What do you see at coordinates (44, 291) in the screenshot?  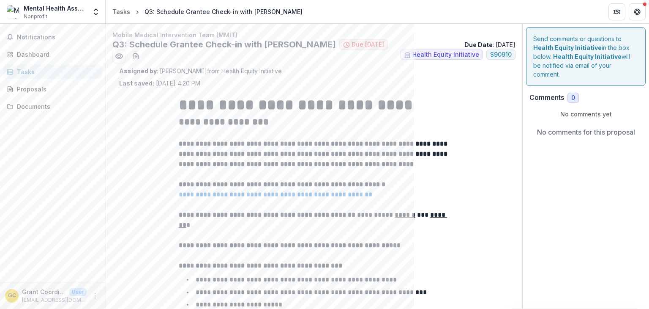 I see `p: Grant Coordinator` at bounding box center [44, 291].